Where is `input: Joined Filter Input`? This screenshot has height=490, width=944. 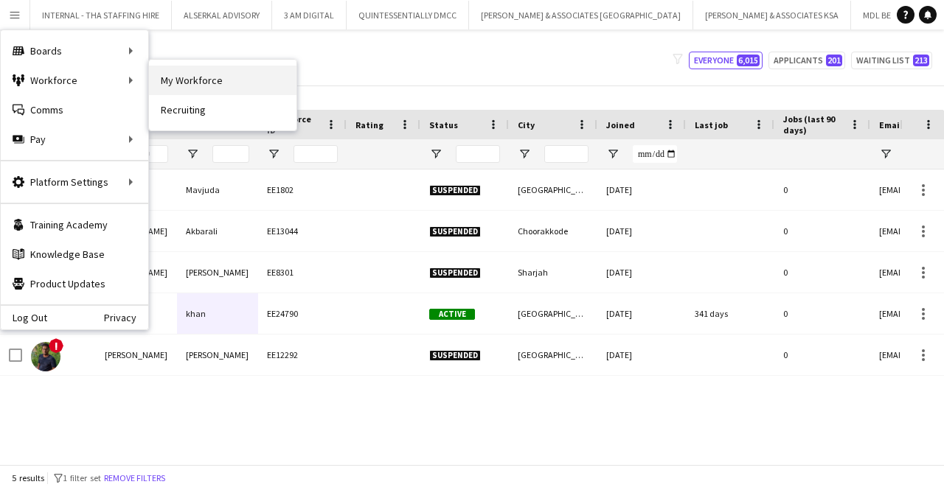 input: Joined Filter Input is located at coordinates (655, 154).